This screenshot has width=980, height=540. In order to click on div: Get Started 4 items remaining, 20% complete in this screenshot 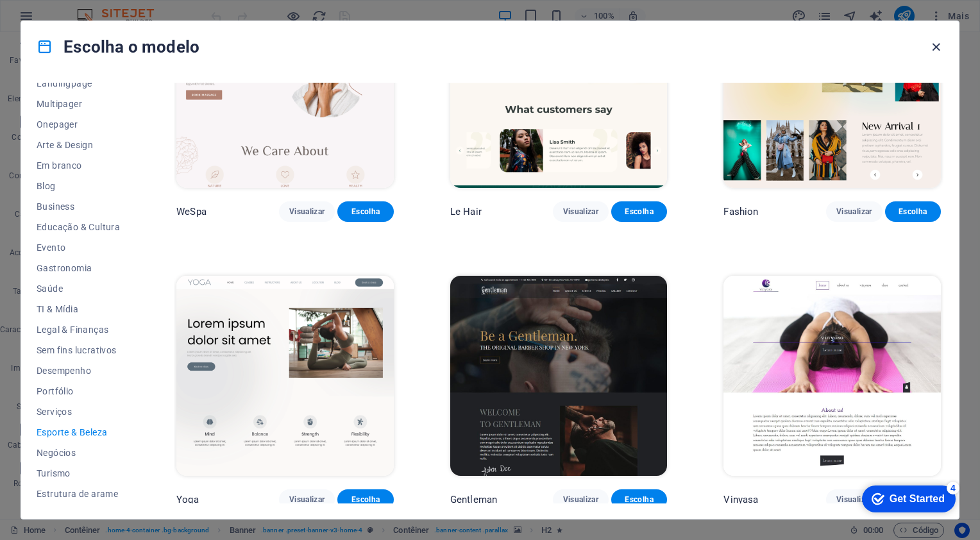, I will do `click(57, 20)`.